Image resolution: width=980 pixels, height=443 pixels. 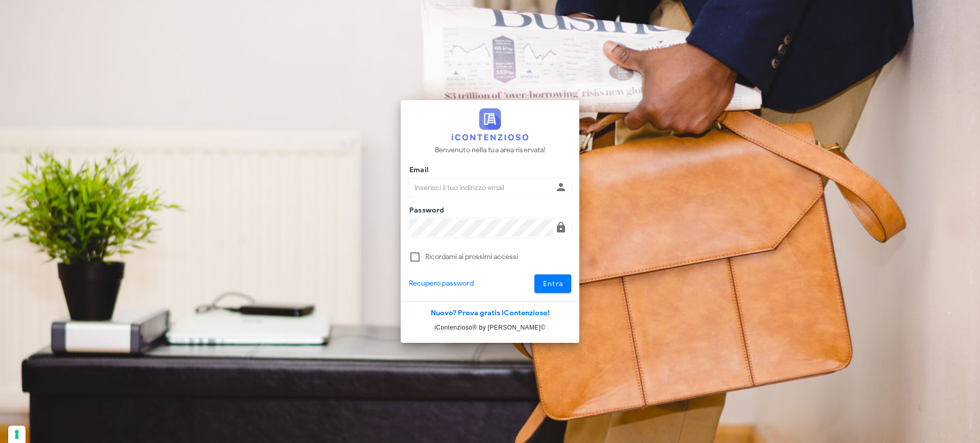 What do you see at coordinates (490, 313) in the screenshot?
I see `strong: Nuovo? Prova gratis iContenzioso!` at bounding box center [490, 313].